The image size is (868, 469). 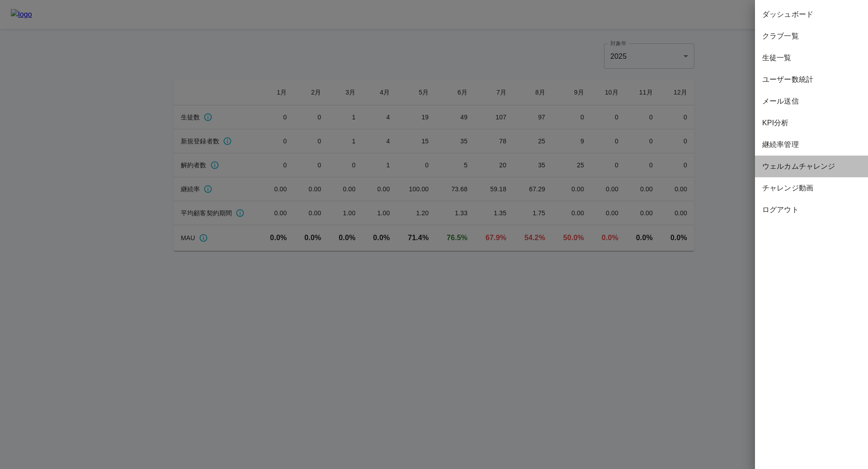 What do you see at coordinates (812, 123) in the screenshot?
I see `span: KPI分析` at bounding box center [812, 123].